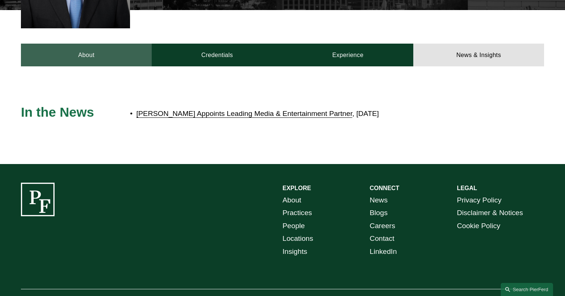  What do you see at coordinates (479, 201) in the screenshot?
I see `a: Privacy Policy` at bounding box center [479, 201].